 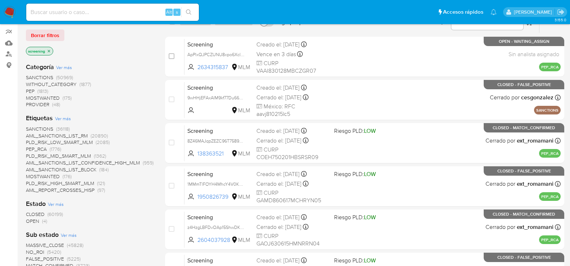 What do you see at coordinates (560, 20) in the screenshot?
I see `span: 3.155.0` at bounding box center [560, 20].